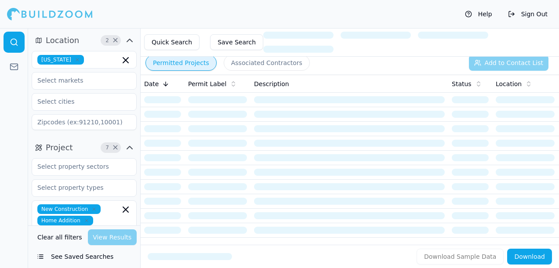 The width and height of the screenshot is (559, 268). Describe the element at coordinates (79, 80) in the screenshot. I see `input: Select markets` at that location.